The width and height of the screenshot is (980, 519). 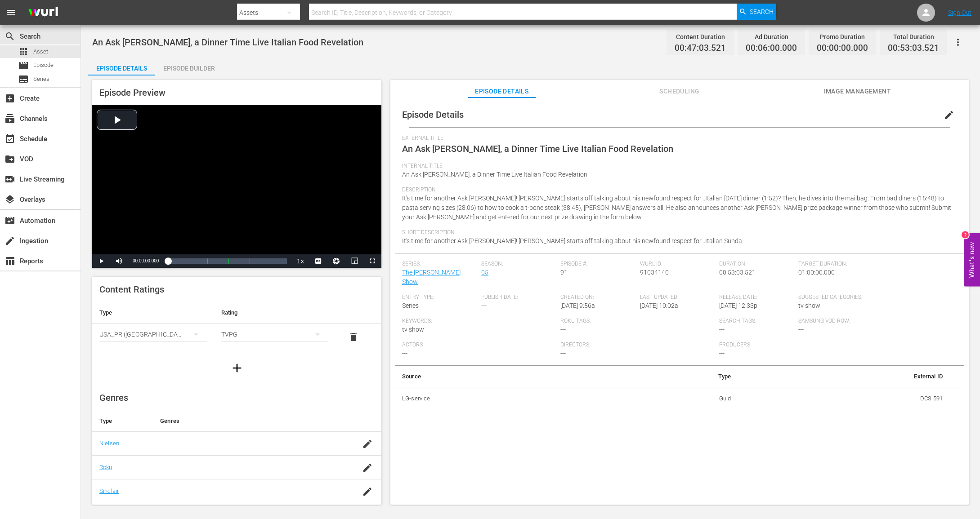 What do you see at coordinates (949, 115) in the screenshot?
I see `button: edit` at bounding box center [949, 115].